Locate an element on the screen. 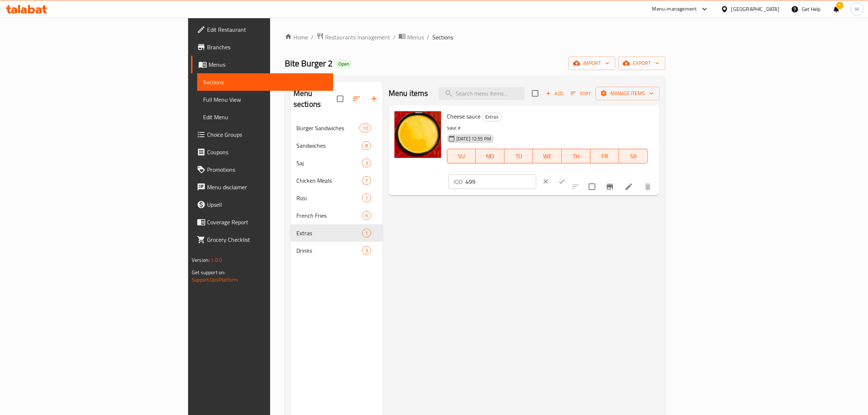 The height and width of the screenshot is (415, 868). span: 1.0.0 is located at coordinates (216, 260).